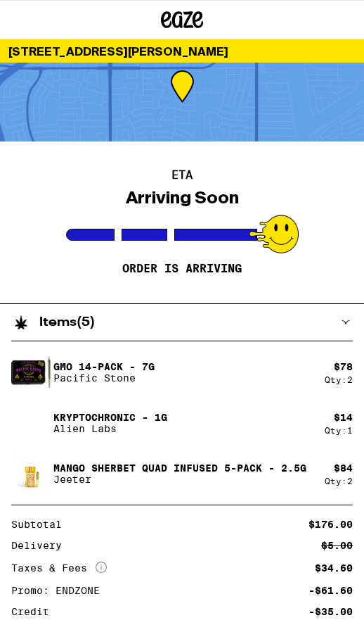  What do you see at coordinates (180, 468) in the screenshot?
I see `p: Mango Sherbet Quad Infused 5-Pack - 2.5g` at bounding box center [180, 468].